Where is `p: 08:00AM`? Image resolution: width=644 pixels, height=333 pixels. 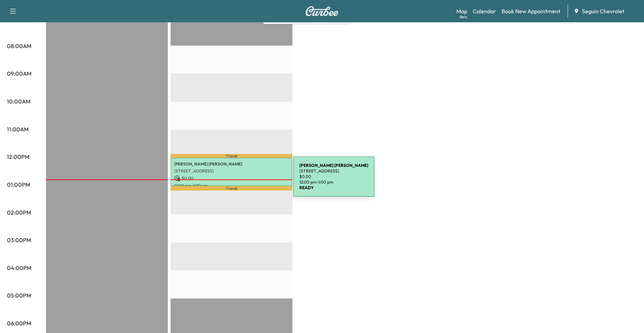
p: 08:00AM is located at coordinates (20, 46).